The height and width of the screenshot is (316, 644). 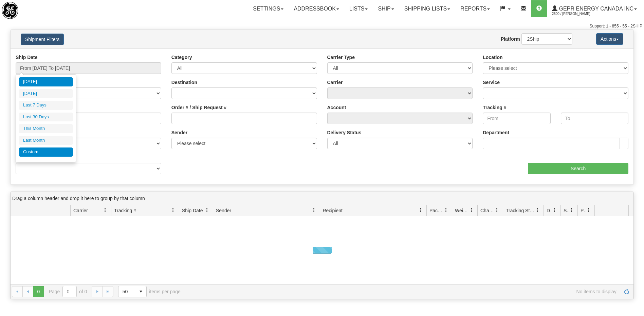 What do you see at coordinates (549, 210) in the screenshot?
I see `span: Delivery Status` at bounding box center [549, 210].